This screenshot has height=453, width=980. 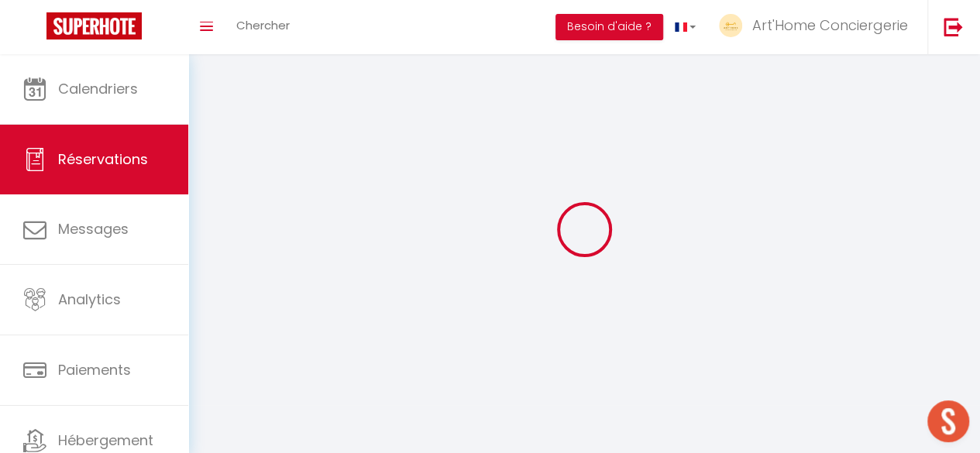 I want to click on div: Ouvrir le chat, so click(x=948, y=421).